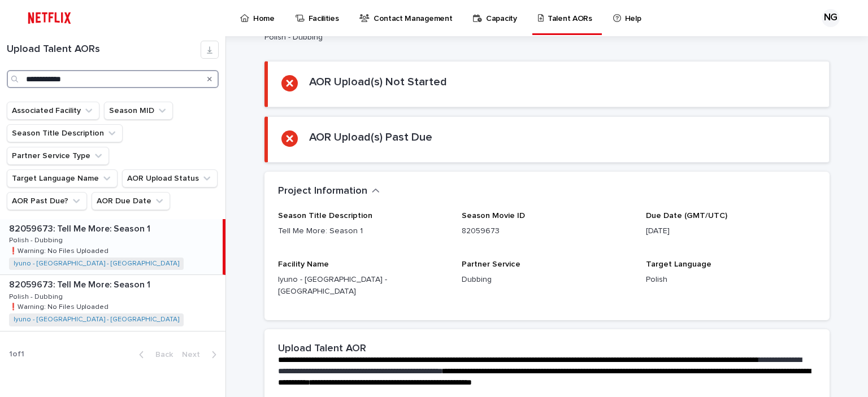 This screenshot has width=868, height=397. Describe the element at coordinates (138, 111) in the screenshot. I see `button: Season MID` at that location.